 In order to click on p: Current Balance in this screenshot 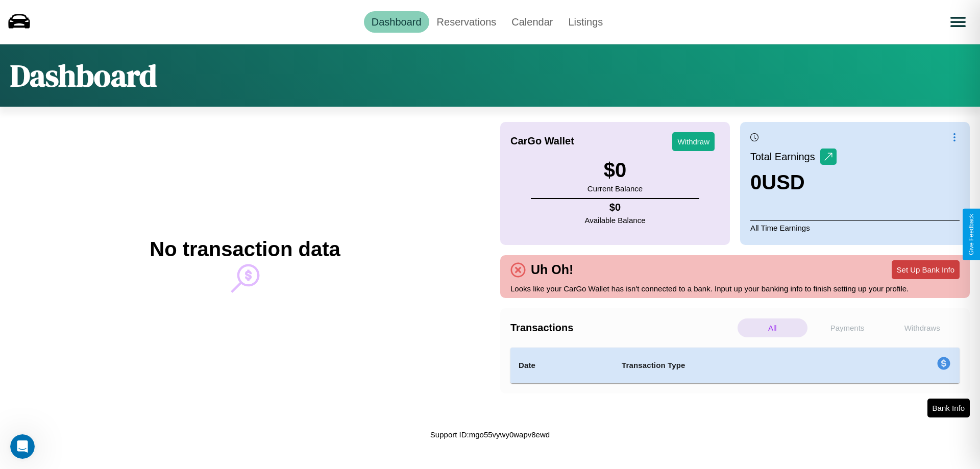, I will do `click(615, 188)`.